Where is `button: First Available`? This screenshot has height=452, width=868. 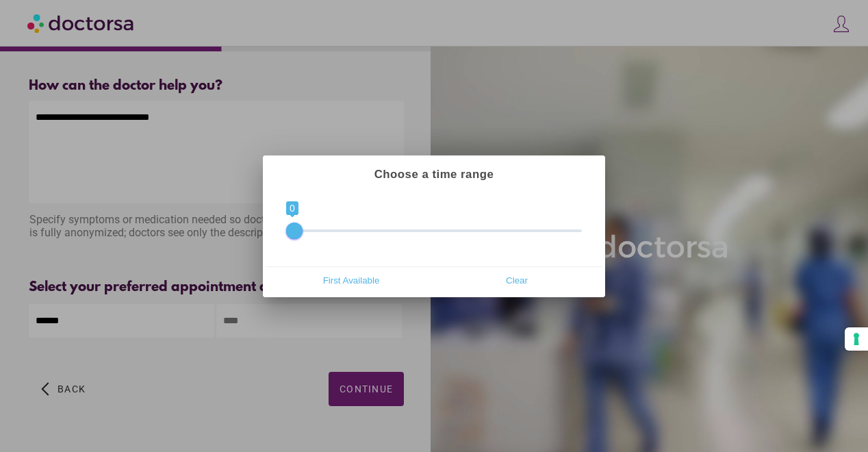 button: First Available is located at coordinates (351, 281).